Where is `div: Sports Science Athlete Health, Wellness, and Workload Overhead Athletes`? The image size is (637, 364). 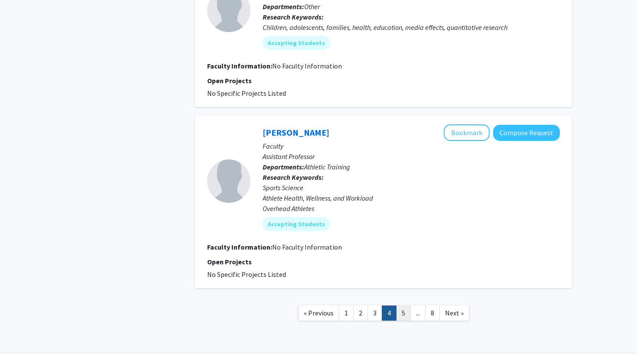
div: Sports Science Athlete Health, Wellness, and Workload Overhead Athletes is located at coordinates (411, 198).